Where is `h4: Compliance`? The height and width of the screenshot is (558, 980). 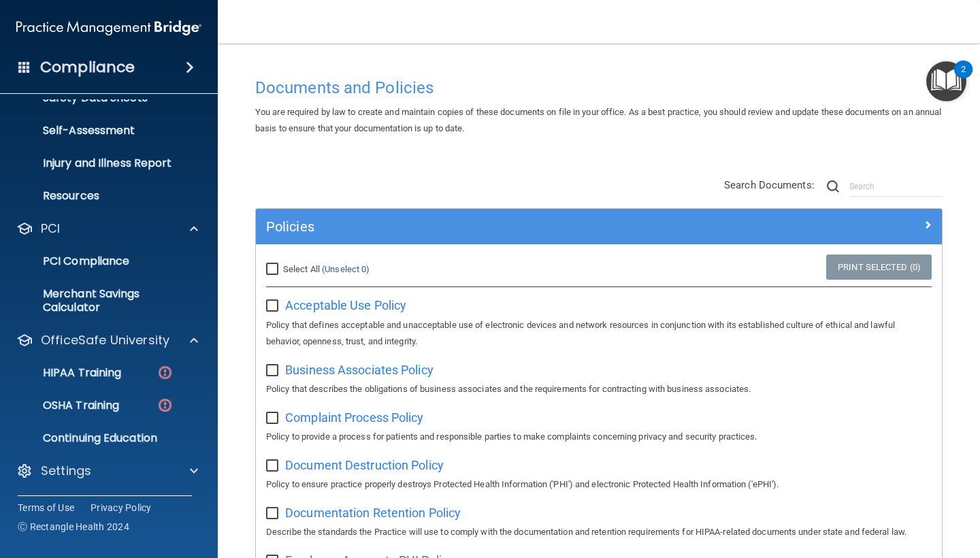
h4: Compliance is located at coordinates (87, 68).